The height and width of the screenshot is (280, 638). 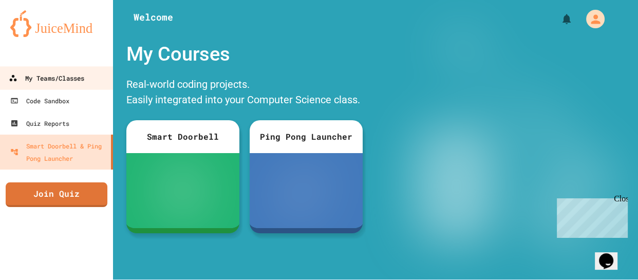 I want to click on div: Chat with us now!Close, so click(x=37, y=34).